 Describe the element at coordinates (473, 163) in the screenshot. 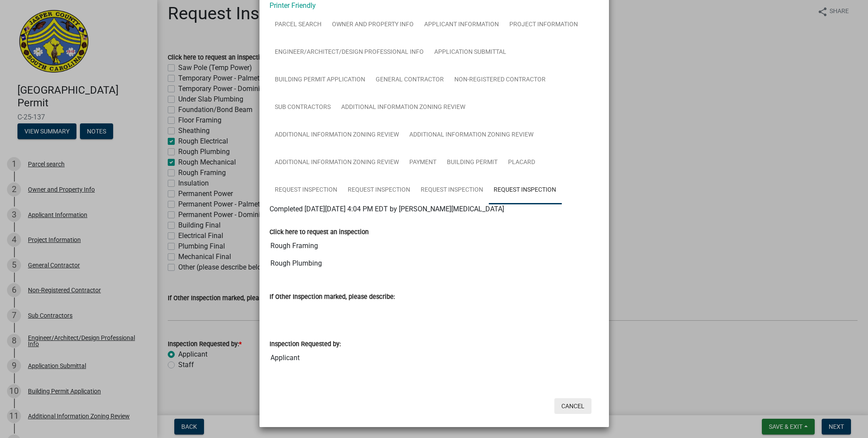

I see `a: Building Permit` at that location.